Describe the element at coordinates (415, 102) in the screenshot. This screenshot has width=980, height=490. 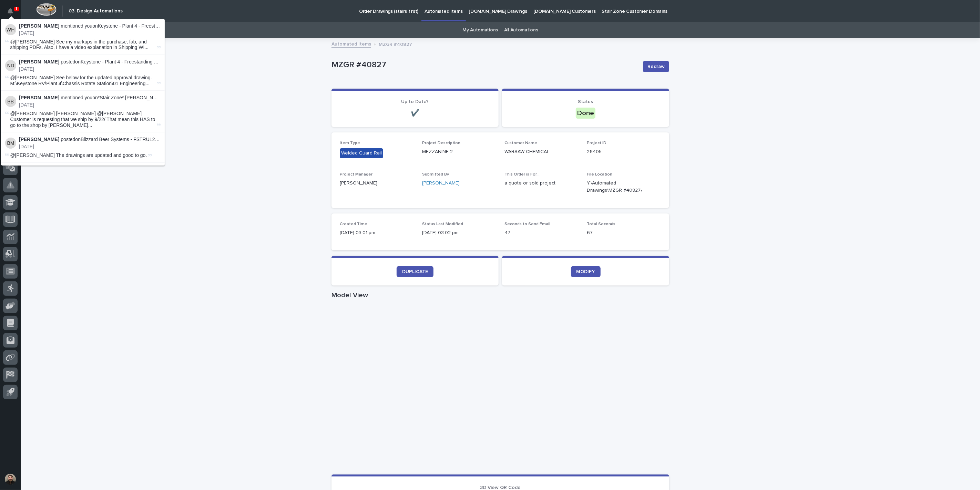
I see `span: Up to Date?` at that location.